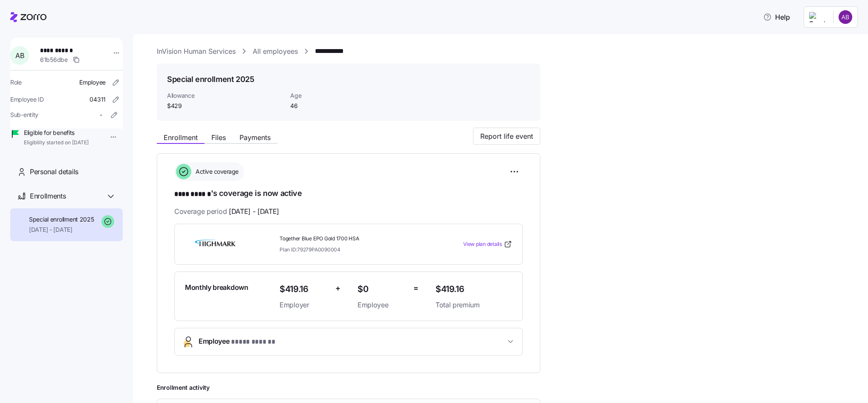 This screenshot has width=868, height=403. Describe the element at coordinates (488, 244) in the screenshot. I see `a: View plan details` at that location.